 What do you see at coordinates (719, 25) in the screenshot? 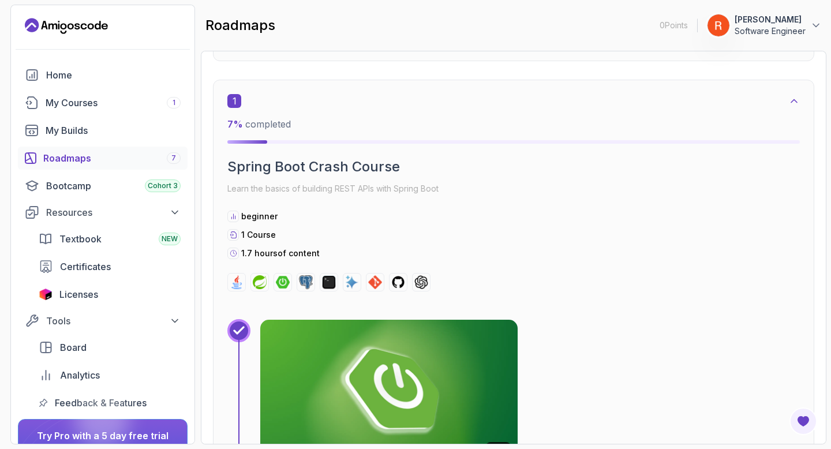
I see `img: user profile image` at bounding box center [719, 25].